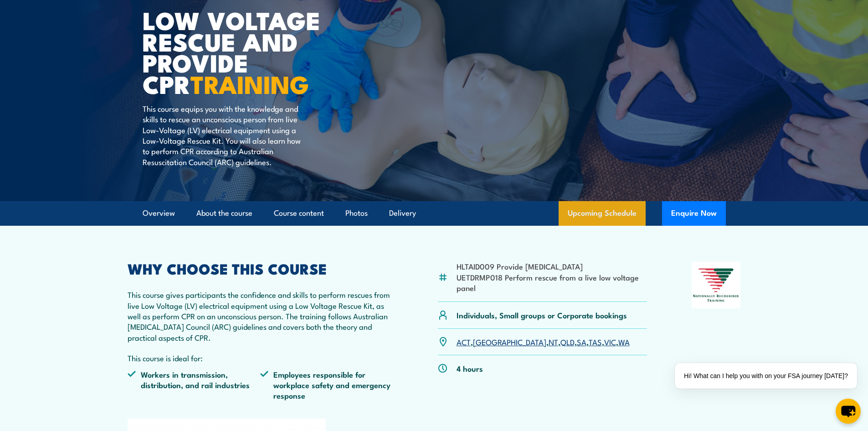  I want to click on p: This course gives participants the confidence and skills to perform rescues from live Low Voltage..., so click(260, 315).